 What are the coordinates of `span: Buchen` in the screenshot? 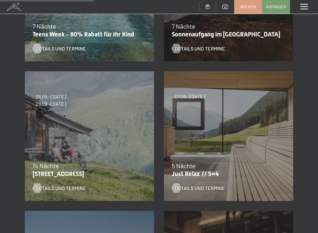 It's located at (248, 7).